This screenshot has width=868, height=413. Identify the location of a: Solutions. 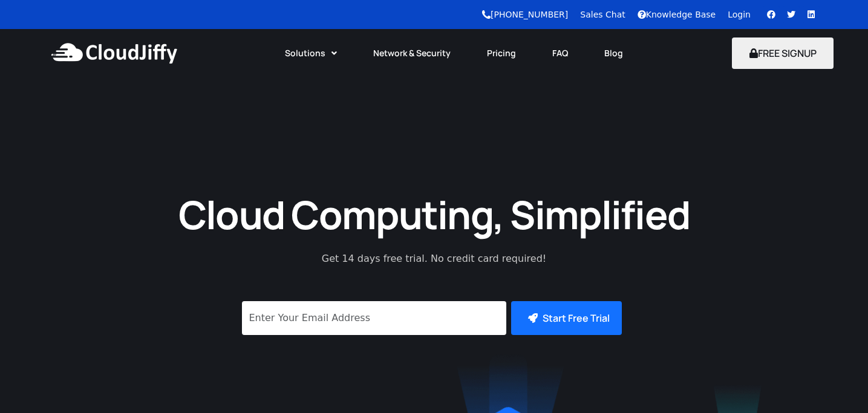
(311, 53).